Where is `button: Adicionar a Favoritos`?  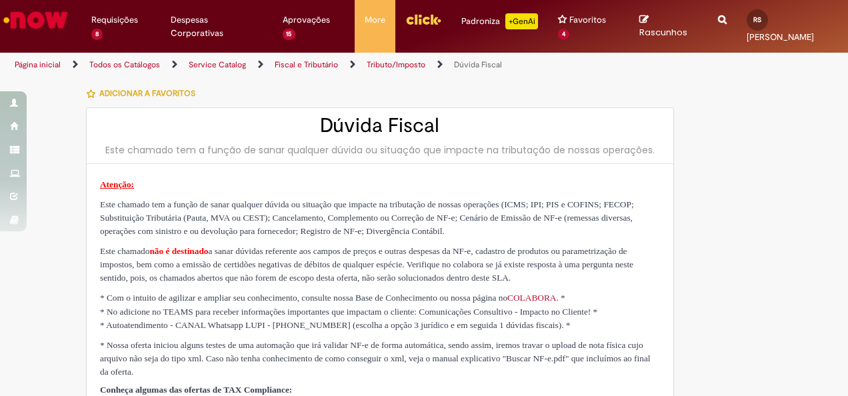
button: Adicionar a Favoritos is located at coordinates (144, 93).